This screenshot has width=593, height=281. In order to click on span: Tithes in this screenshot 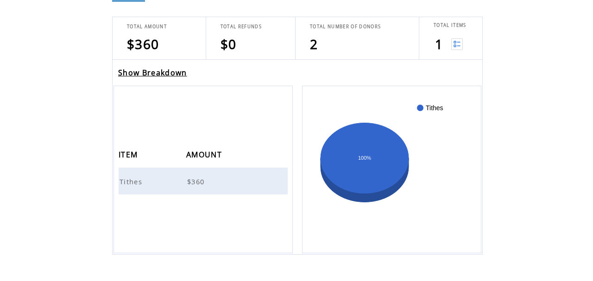, I will do `click(132, 182)`.